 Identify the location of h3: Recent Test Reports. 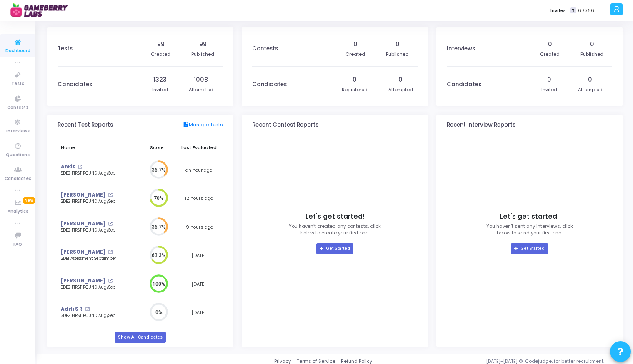
(85, 125).